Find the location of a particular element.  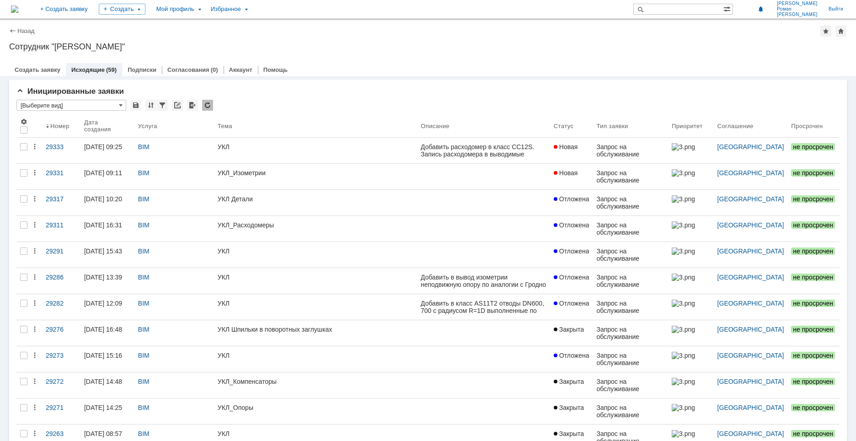

div: Создать is located at coordinates (122, 9).